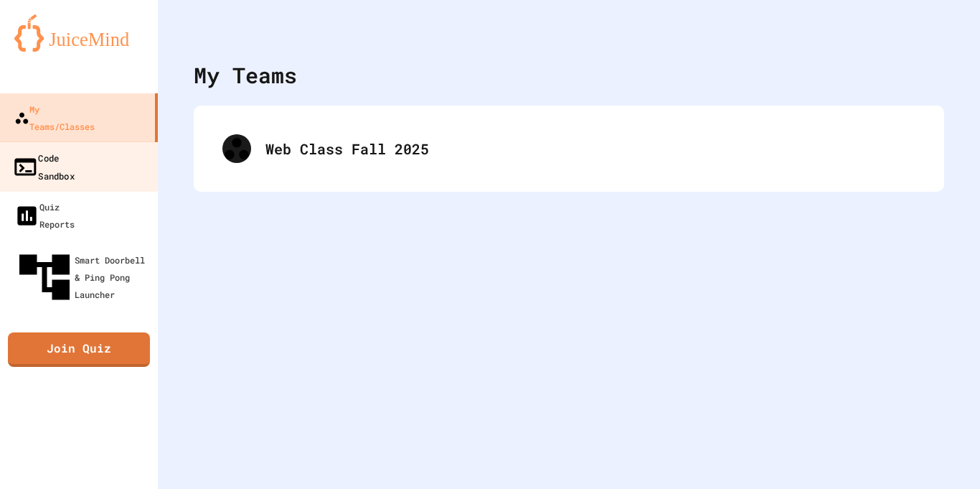  What do you see at coordinates (45, 215) in the screenshot?
I see `div: Quiz Reports` at bounding box center [45, 215].